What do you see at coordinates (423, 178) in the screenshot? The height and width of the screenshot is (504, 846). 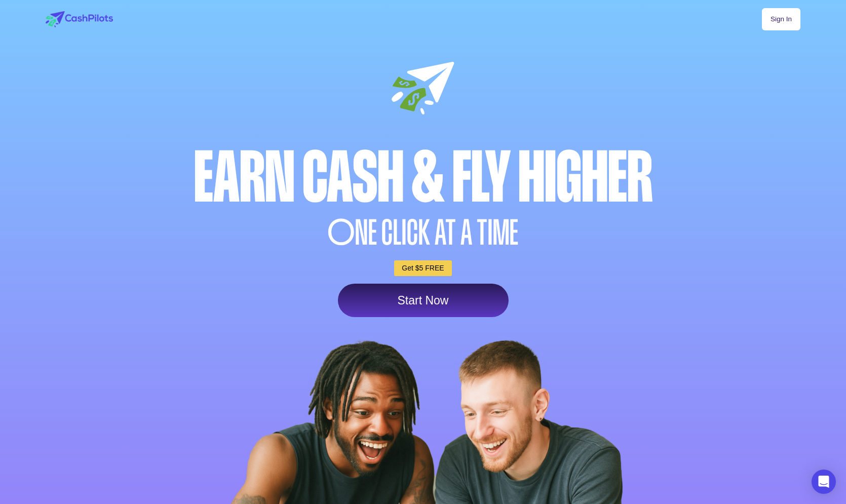 I see `div: Earn Cash & Fly higher` at bounding box center [423, 178].